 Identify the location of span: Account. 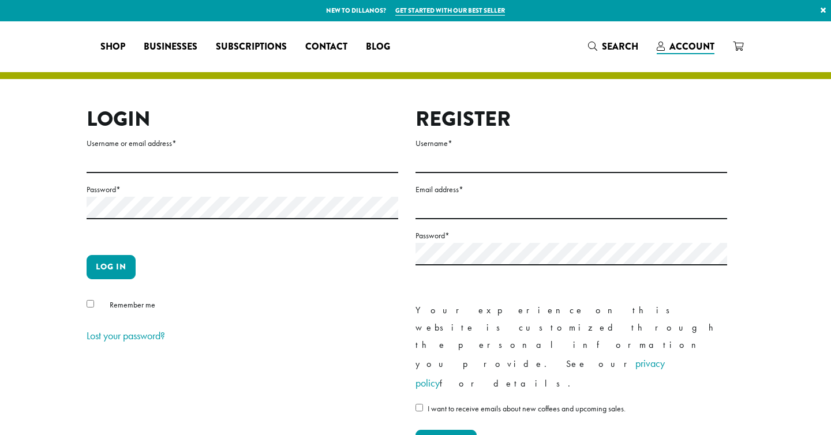
(692, 46).